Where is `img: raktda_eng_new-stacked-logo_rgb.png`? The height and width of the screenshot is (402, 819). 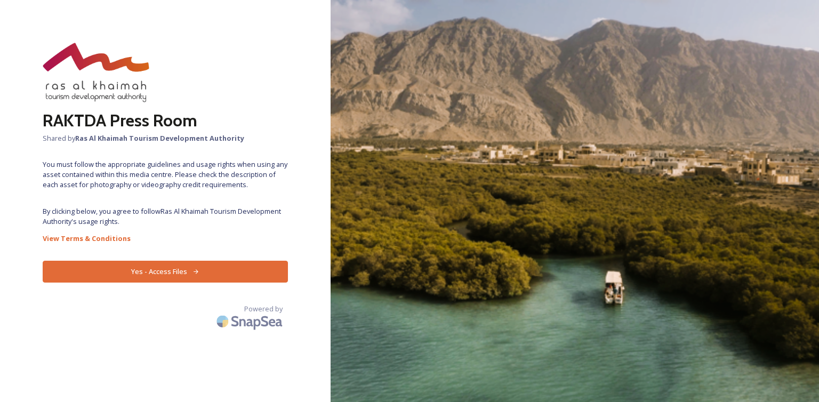 img: raktda_eng_new-stacked-logo_rgb.png is located at coordinates (96, 73).